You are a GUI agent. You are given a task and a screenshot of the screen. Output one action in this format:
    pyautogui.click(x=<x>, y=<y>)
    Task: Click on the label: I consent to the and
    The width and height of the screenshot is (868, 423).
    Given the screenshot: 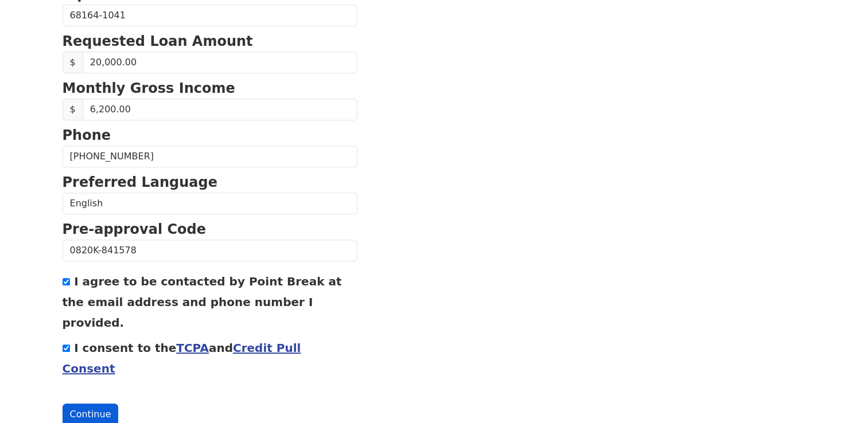 What is the action you would take?
    pyautogui.click(x=182, y=358)
    